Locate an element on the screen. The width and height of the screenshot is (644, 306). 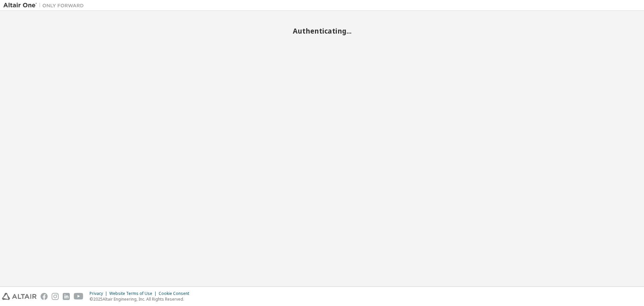
img: Altair One is located at coordinates (45, 6).